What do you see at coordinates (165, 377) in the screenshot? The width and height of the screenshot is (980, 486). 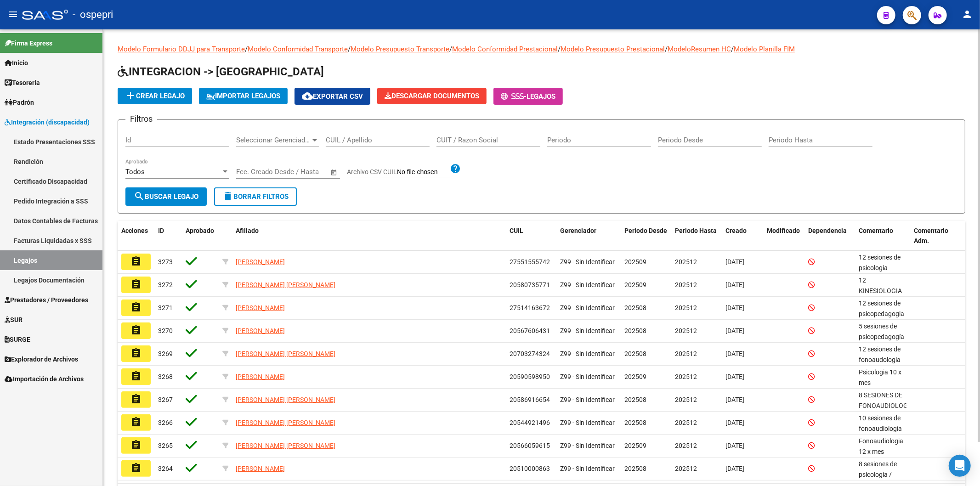 I see `span: 3268` at bounding box center [165, 377].